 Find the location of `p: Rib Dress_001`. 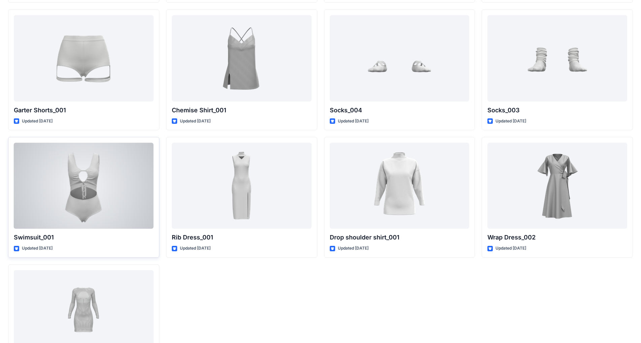

p: Rib Dress_001 is located at coordinates (242, 237).